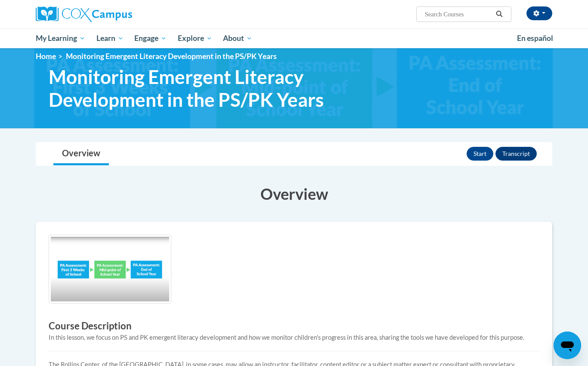 The height and width of the screenshot is (366, 588). I want to click on div: Main menu, so click(294, 38).